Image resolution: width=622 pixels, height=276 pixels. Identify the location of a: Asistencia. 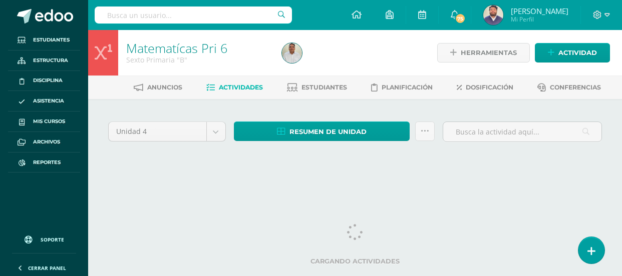
(44, 101).